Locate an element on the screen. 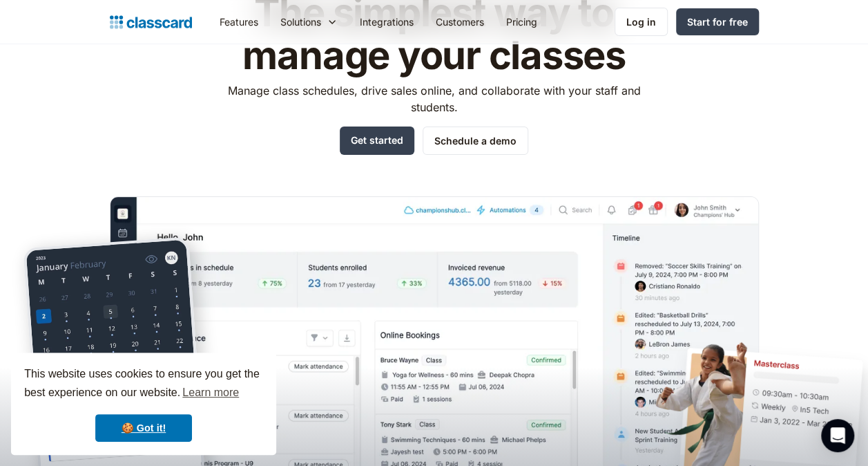 This screenshot has width=868, height=466. a: Schedule a demo is located at coordinates (476, 141).